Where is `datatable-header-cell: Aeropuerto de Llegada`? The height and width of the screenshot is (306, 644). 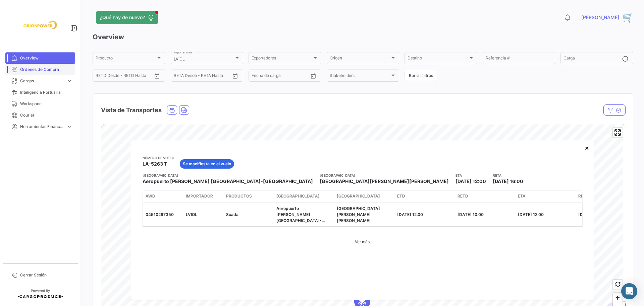 datatable-header-cell: Aeropuerto de Llegada is located at coordinates (364, 196).